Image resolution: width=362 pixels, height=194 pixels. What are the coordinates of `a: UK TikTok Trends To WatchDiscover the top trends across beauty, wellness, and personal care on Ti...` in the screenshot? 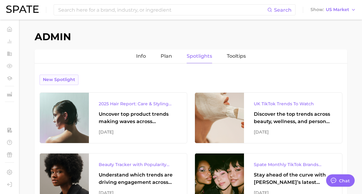 It's located at (268, 118).